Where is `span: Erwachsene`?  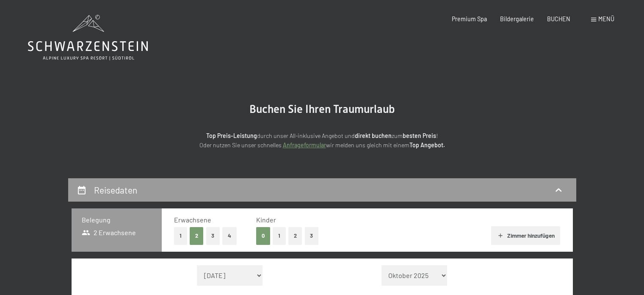
span: Erwachsene is located at coordinates (193, 220).